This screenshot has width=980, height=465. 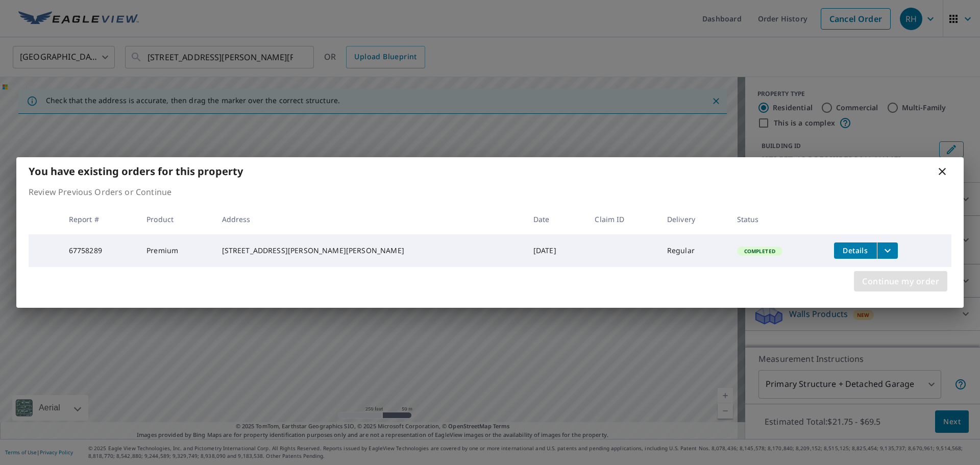 I want to click on td: 67758289, so click(x=99, y=251).